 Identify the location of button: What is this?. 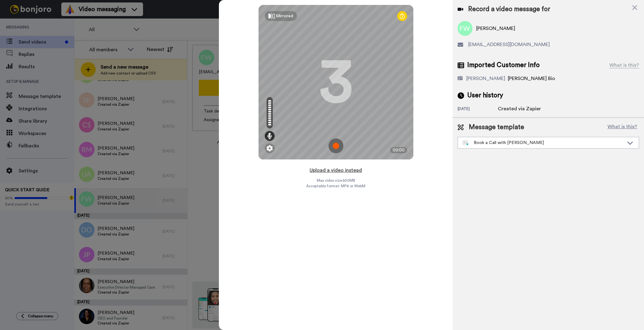
(622, 127).